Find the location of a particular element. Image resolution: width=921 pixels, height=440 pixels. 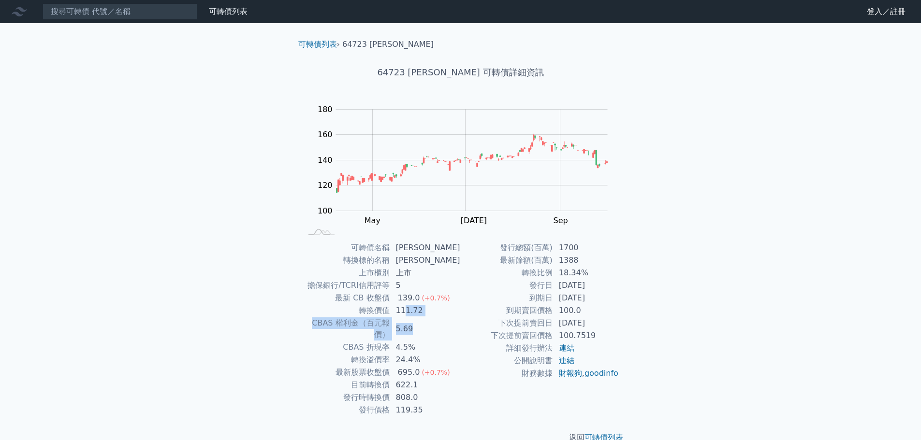

tspan: 160 is located at coordinates (325, 134).